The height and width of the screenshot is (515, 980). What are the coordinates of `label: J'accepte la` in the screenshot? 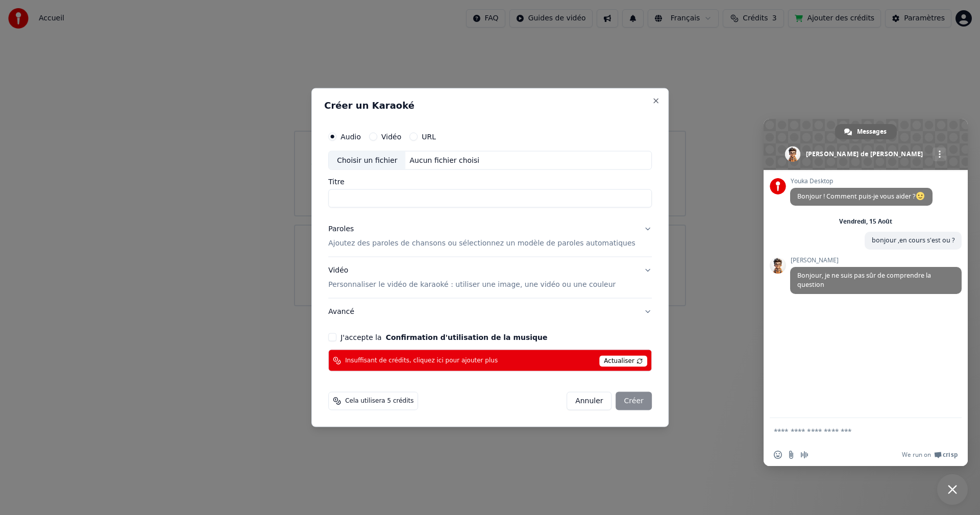 It's located at (444, 337).